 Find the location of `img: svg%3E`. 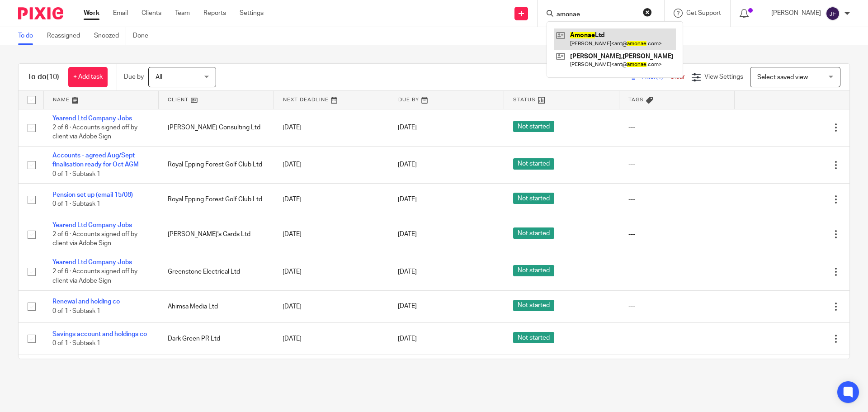

img: svg%3E is located at coordinates (833, 13).